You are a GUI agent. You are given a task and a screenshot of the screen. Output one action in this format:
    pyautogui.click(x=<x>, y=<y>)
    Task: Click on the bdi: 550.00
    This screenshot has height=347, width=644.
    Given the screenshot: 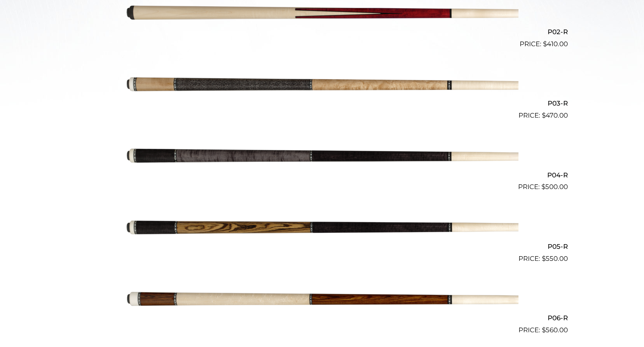 What is the action you would take?
    pyautogui.click(x=554, y=259)
    